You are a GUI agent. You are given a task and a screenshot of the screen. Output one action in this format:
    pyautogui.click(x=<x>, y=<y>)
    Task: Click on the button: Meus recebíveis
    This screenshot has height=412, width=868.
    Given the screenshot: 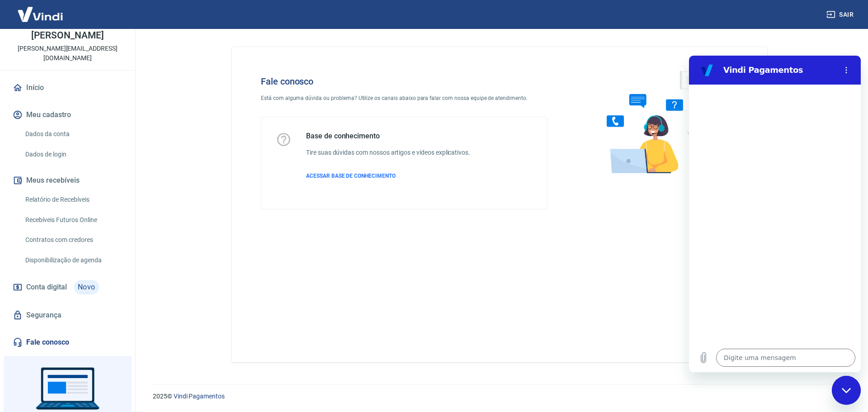 What is the action you would take?
    pyautogui.click(x=67, y=181)
    